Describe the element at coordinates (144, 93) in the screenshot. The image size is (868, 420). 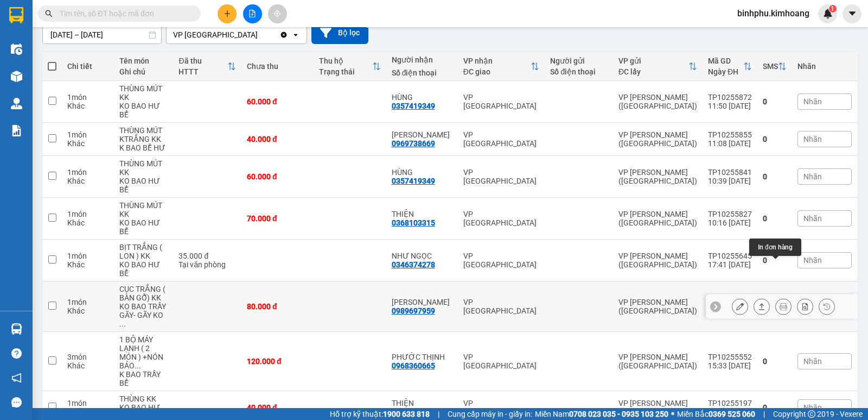
I see `div: THÙNG MÚT KK` at that location.